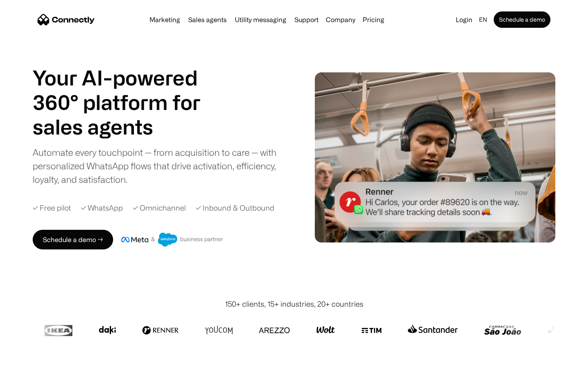 Image resolution: width=588 pixels, height=368 pixels. What do you see at coordinates (373, 20) in the screenshot?
I see `a: Pricing` at bounding box center [373, 20].